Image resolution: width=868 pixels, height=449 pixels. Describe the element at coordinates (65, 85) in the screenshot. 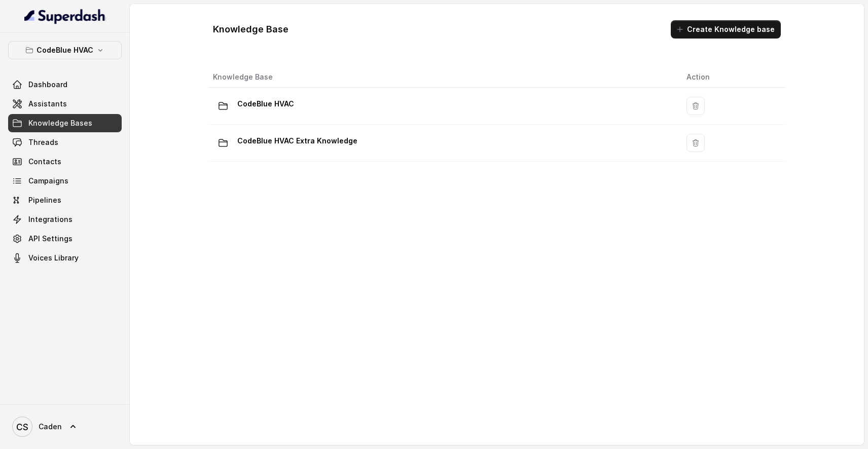

I see `a: Dashboard` at that location.